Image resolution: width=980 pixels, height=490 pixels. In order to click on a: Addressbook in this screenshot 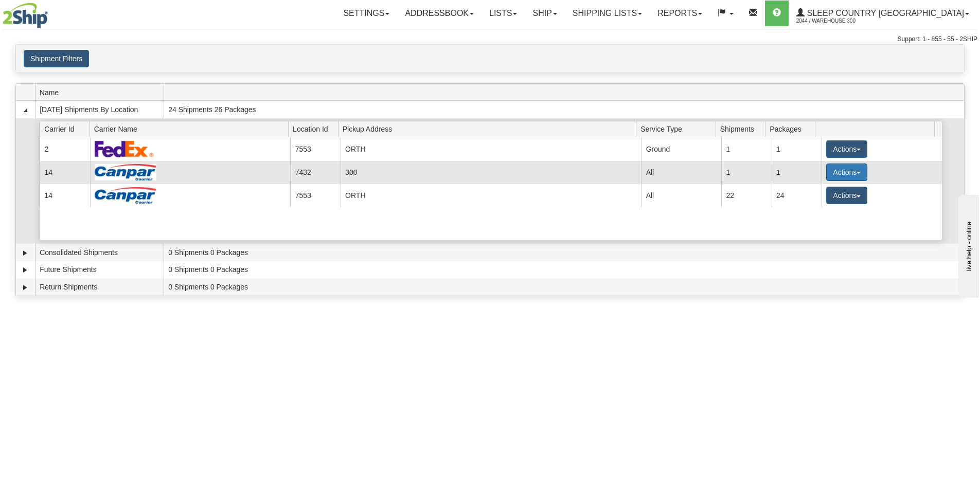, I will do `click(439, 14)`.